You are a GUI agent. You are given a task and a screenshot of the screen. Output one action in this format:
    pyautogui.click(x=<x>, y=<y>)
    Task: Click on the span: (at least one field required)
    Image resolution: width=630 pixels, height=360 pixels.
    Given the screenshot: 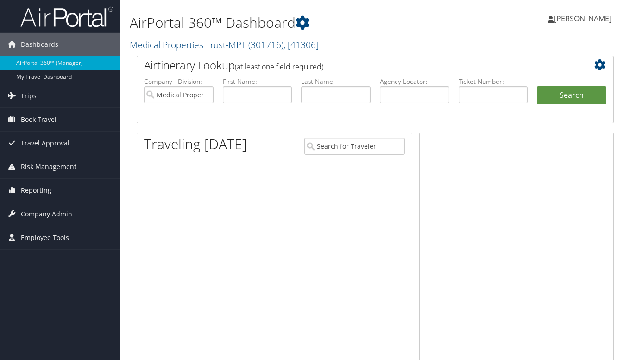 What is the action you would take?
    pyautogui.click(x=279, y=67)
    